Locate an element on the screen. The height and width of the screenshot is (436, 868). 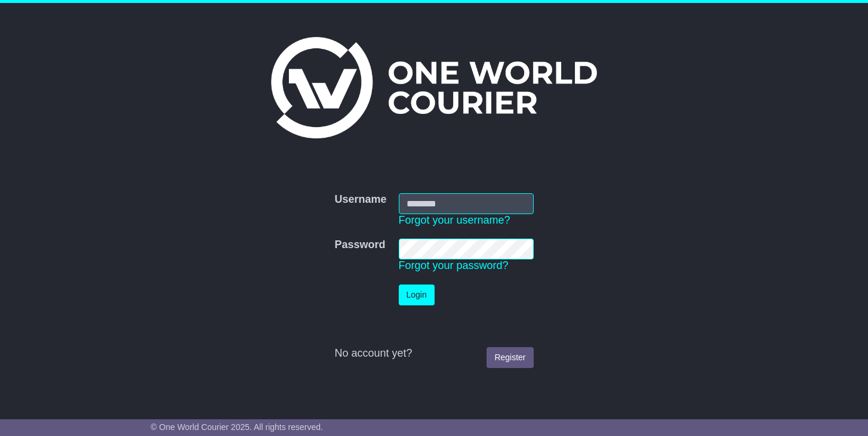
label: Username is located at coordinates (360, 200).